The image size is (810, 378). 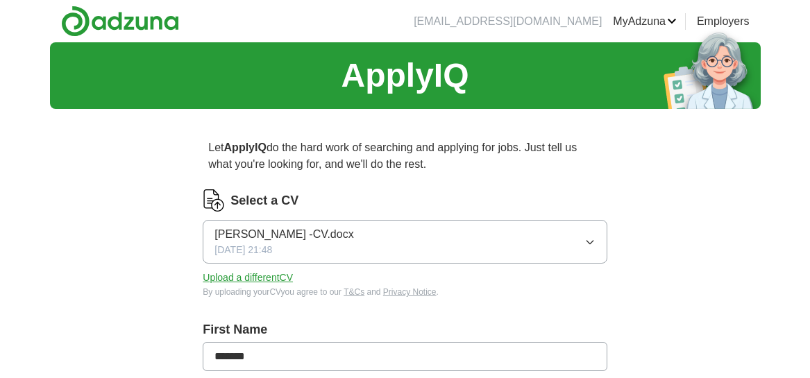 I want to click on button: Upload a differentCV, so click(x=248, y=278).